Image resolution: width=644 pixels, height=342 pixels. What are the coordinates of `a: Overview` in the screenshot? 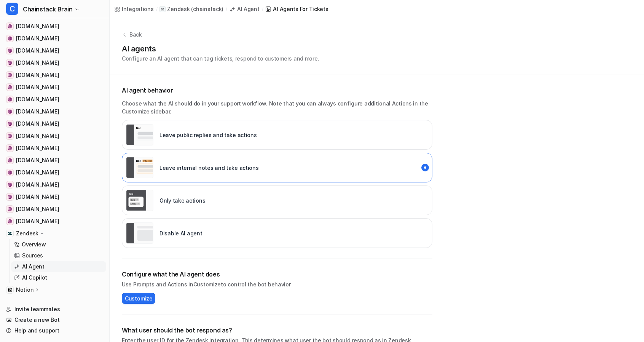 It's located at (58, 244).